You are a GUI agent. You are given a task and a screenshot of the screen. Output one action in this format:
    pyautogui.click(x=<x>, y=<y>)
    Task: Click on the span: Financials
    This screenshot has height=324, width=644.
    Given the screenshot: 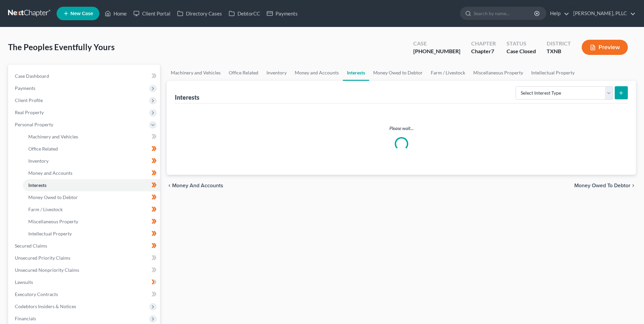 What is the action you would take?
    pyautogui.click(x=25, y=318)
    